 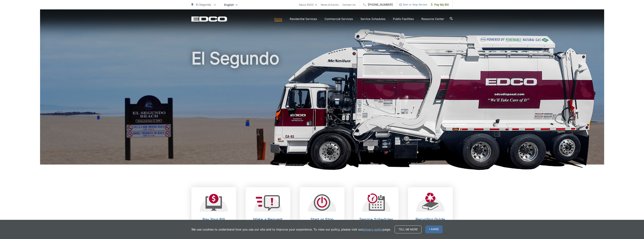 I want to click on h2: Recycling Guide, so click(x=430, y=219).